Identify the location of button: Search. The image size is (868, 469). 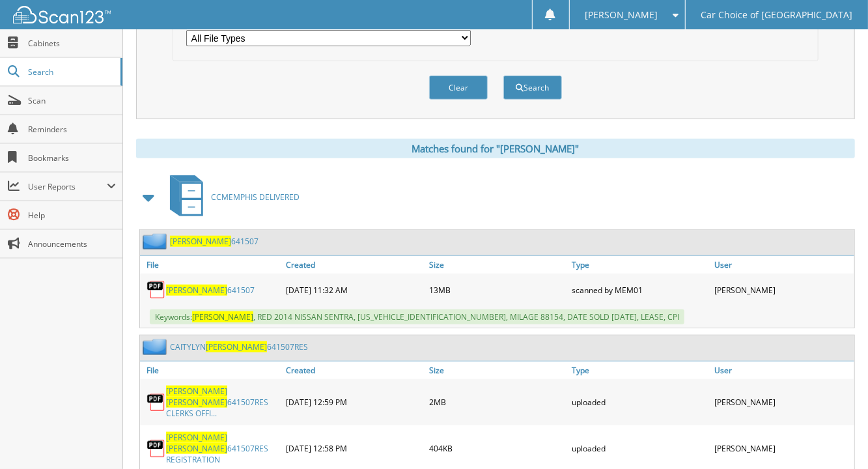
(533, 88).